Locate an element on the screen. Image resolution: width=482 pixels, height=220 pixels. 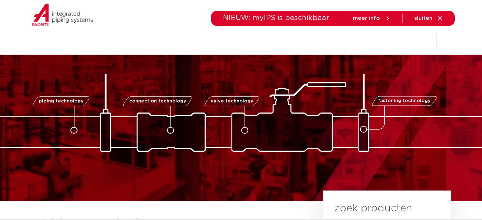
span: valve technology is located at coordinates (232, 101).